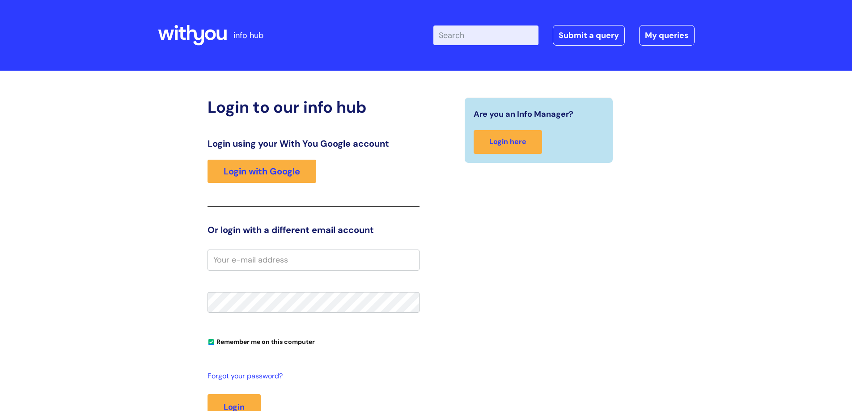  Describe the element at coordinates (311, 376) in the screenshot. I see `a: Forgot your password?` at that location.